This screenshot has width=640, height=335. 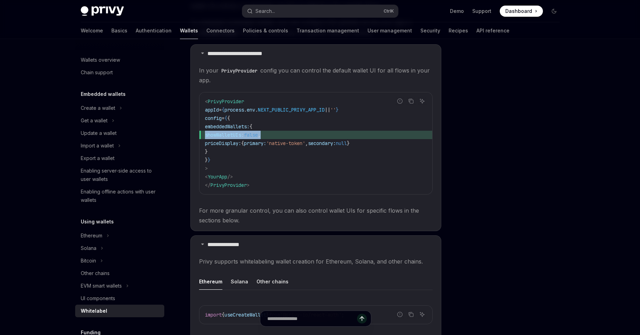 I want to click on div: Import a wallet, so click(x=97, y=146).